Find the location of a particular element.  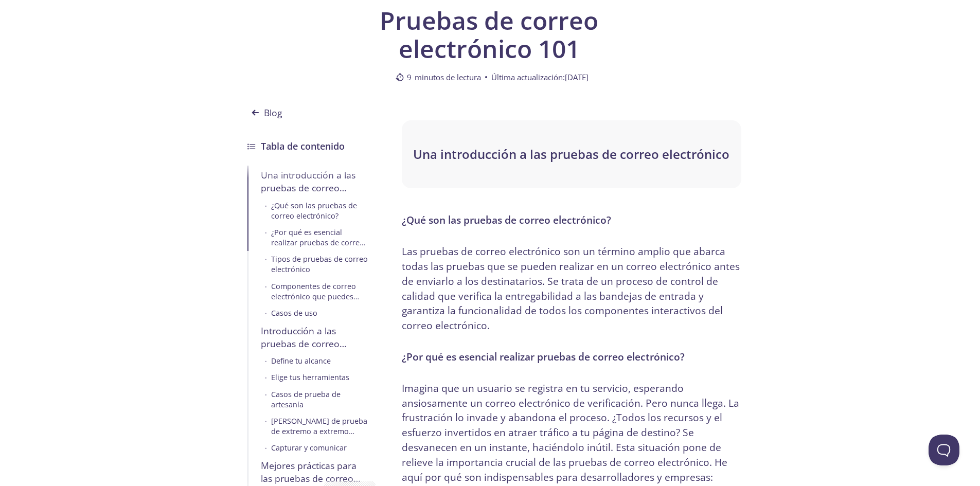

font: Tabla de contenido is located at coordinates (302, 146).